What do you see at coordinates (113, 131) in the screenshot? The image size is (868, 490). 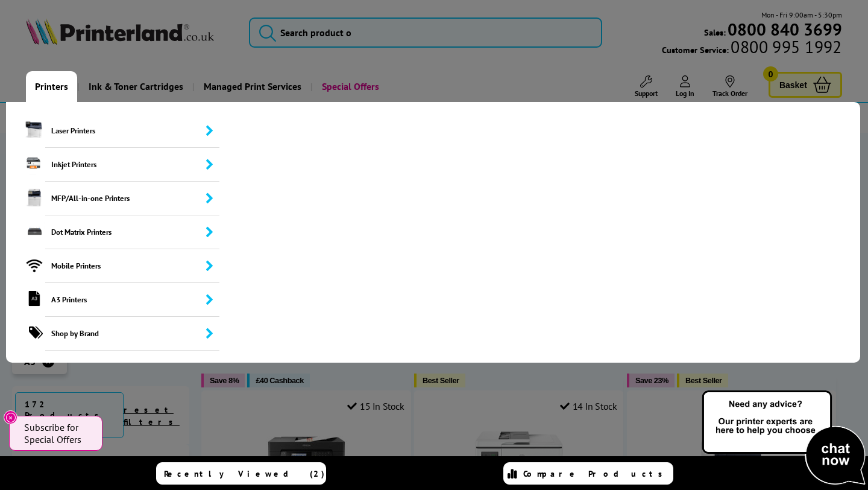 I see `a: Laser Printers` at bounding box center [113, 131].